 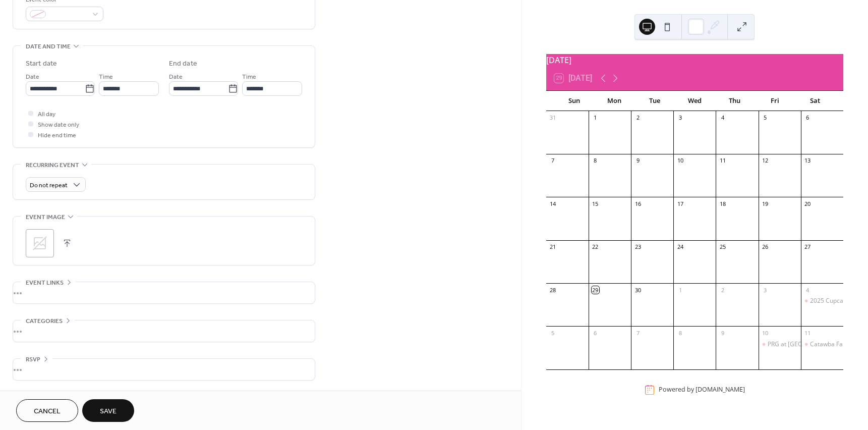 I want to click on span: Hide end time, so click(x=57, y=135).